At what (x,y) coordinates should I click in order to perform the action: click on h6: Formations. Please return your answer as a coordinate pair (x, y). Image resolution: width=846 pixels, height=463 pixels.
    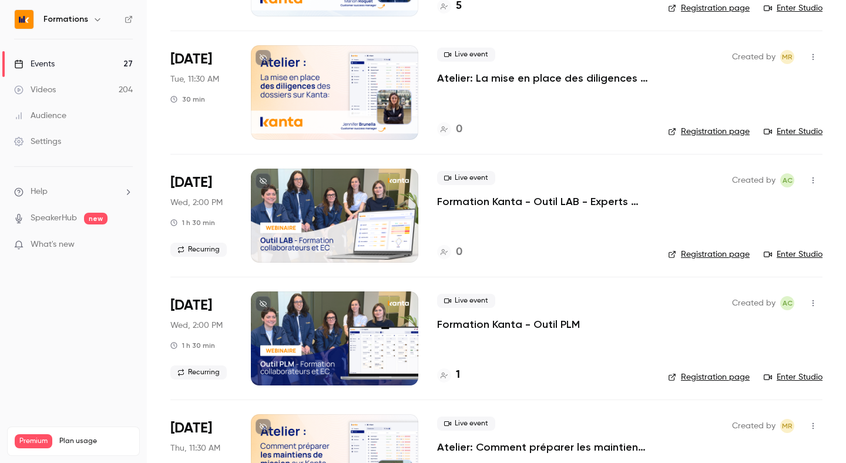
    Looking at the image, I should click on (66, 19).